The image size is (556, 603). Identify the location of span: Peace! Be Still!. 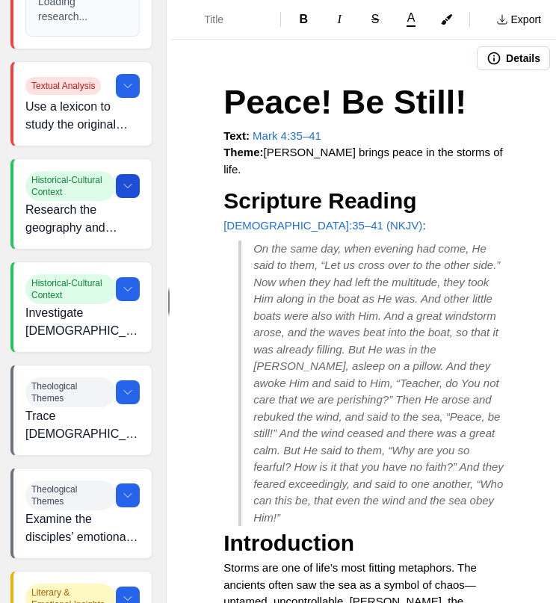
(345, 102).